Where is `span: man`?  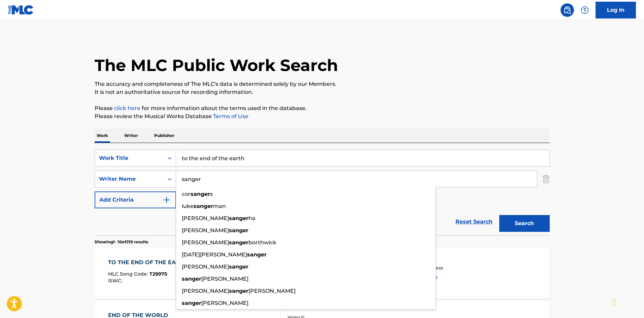
span: man is located at coordinates (220, 206).